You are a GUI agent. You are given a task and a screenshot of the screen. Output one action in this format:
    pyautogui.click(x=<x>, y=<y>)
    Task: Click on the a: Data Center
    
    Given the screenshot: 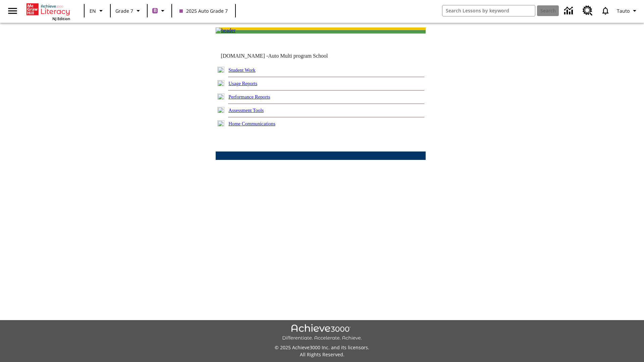 What is the action you would take?
    pyautogui.click(x=569, y=11)
    